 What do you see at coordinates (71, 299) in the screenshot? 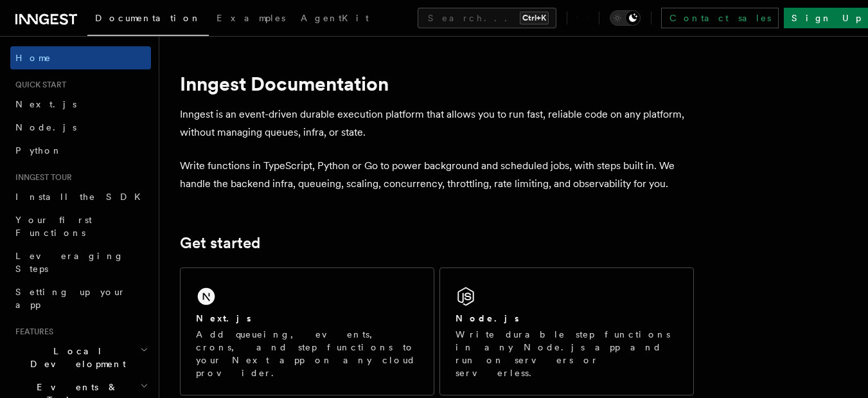
I see `span: Setting up your app` at bounding box center [71, 299].